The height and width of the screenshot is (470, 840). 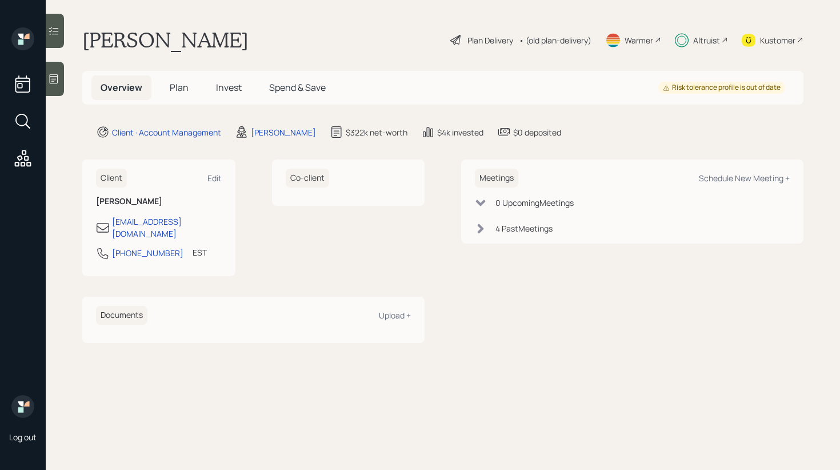 What do you see at coordinates (200, 252) in the screenshot?
I see `div: EST` at bounding box center [200, 252].